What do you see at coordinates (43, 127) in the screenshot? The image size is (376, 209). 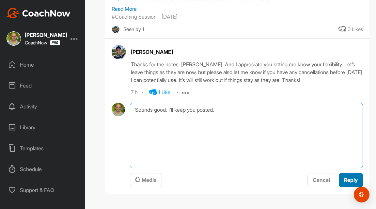 I see `div: Library` at bounding box center [43, 127].